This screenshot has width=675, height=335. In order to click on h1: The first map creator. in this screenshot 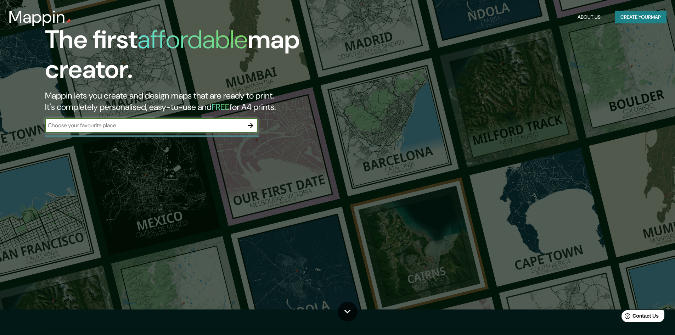, I will do `click(214, 57)`.